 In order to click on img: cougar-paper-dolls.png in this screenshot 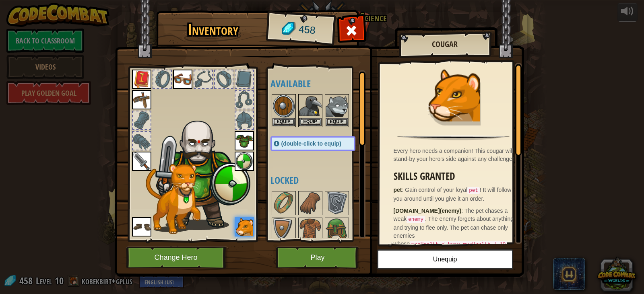, I will do `click(173, 199)`.